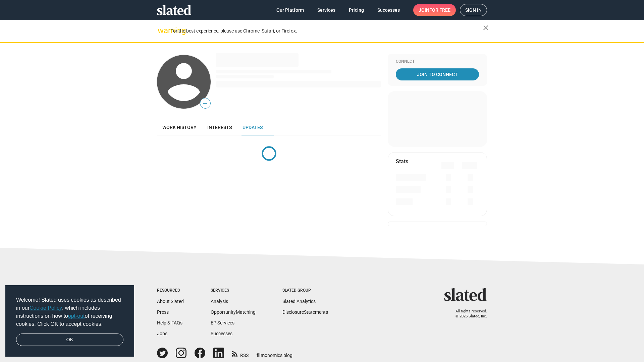 This screenshot has height=362, width=644. Describe the element at coordinates (180, 128) in the screenshot. I see `a: Work history` at that location.